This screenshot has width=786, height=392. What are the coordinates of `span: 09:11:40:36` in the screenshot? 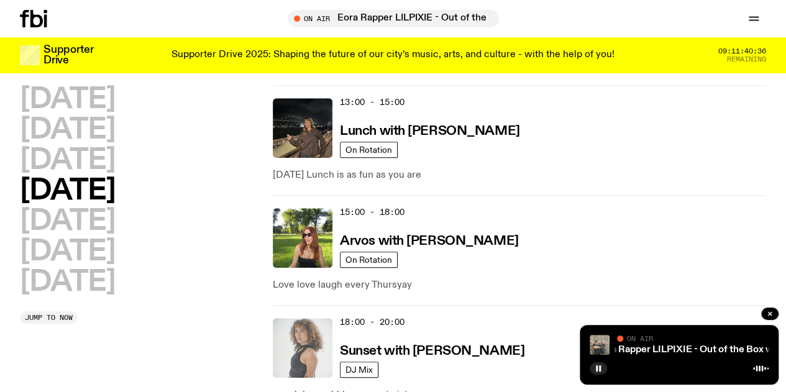 It's located at (742, 51).